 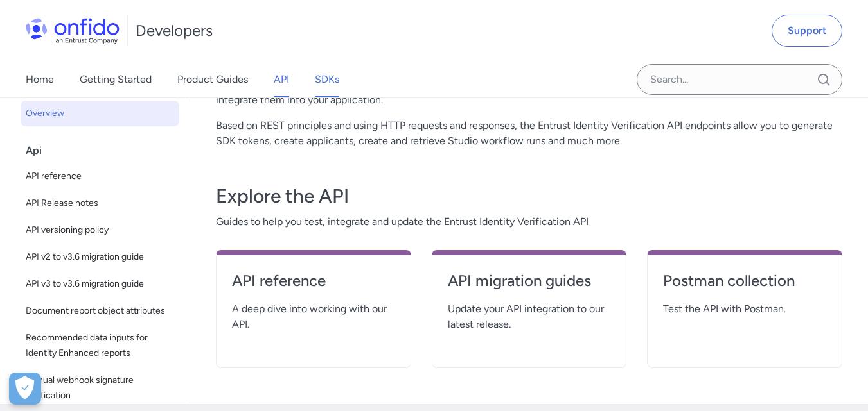 What do you see at coordinates (104, 151) in the screenshot?
I see `div: Api` at bounding box center [104, 151].